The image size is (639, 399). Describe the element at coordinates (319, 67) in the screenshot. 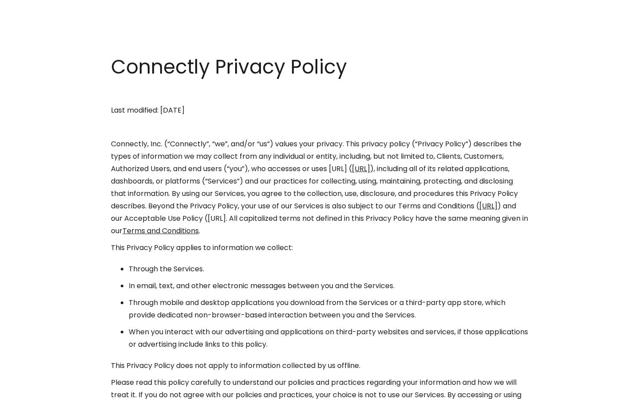

I see `h1: Connectly Privacy Policy` at that location.